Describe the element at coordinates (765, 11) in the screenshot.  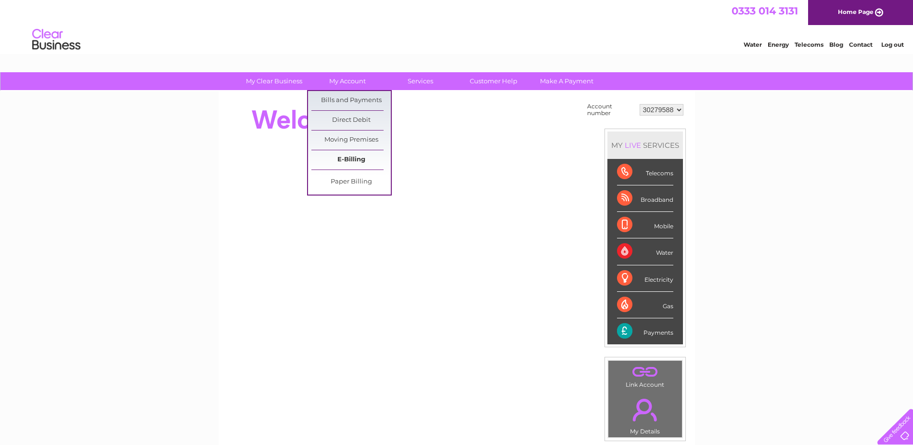
I see `a: 0333 014 3131` at that location.